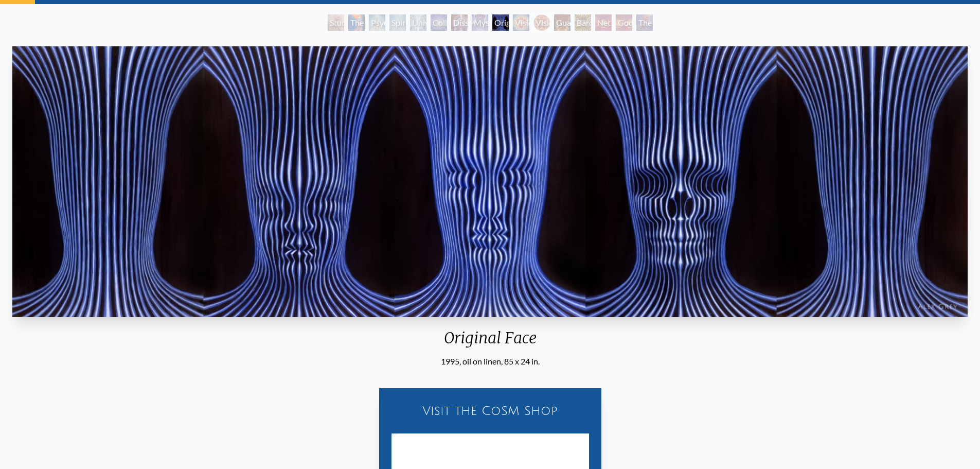  Describe the element at coordinates (644, 23) in the screenshot. I see `div: The Great Turn` at that location.